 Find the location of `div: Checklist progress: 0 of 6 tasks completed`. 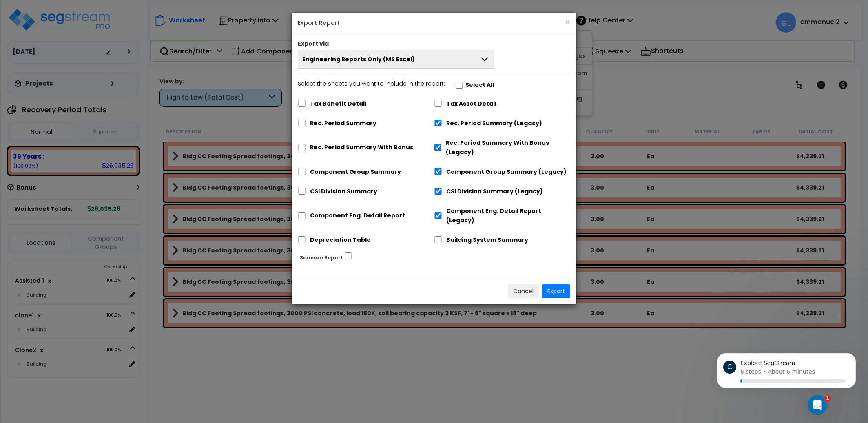

div: Checklist progress: 0 of 6 tasks completed is located at coordinates (88, 31).